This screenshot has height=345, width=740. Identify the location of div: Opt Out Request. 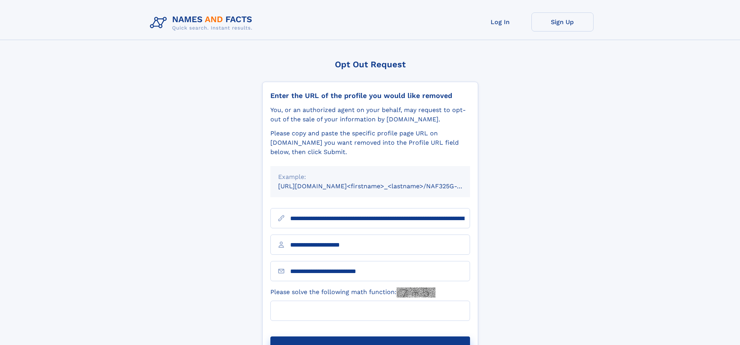
(370, 64).